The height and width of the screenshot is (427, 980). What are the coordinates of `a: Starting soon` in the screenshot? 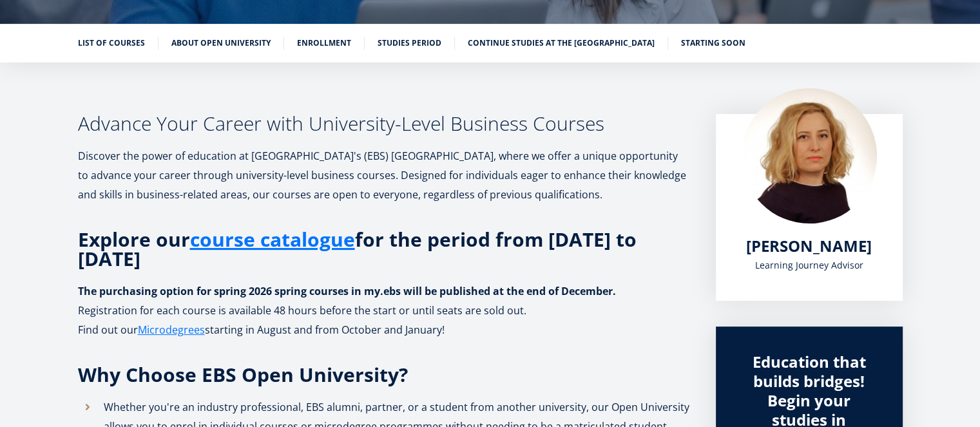 It's located at (713, 43).